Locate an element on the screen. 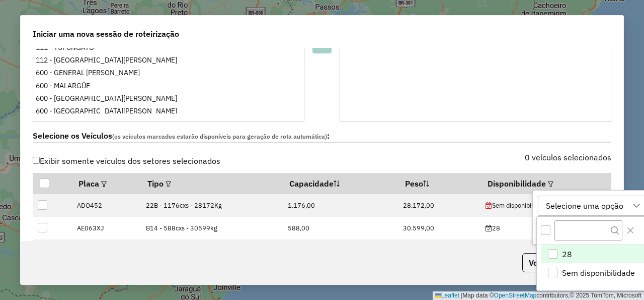  div: Sem disponibilidade is located at coordinates (545, 205).